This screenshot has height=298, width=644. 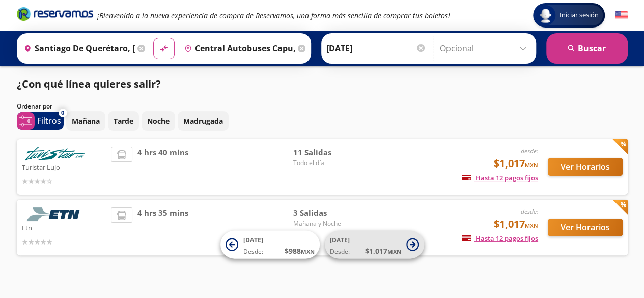 What do you see at coordinates (86, 121) in the screenshot?
I see `p: Mañana` at bounding box center [86, 121].